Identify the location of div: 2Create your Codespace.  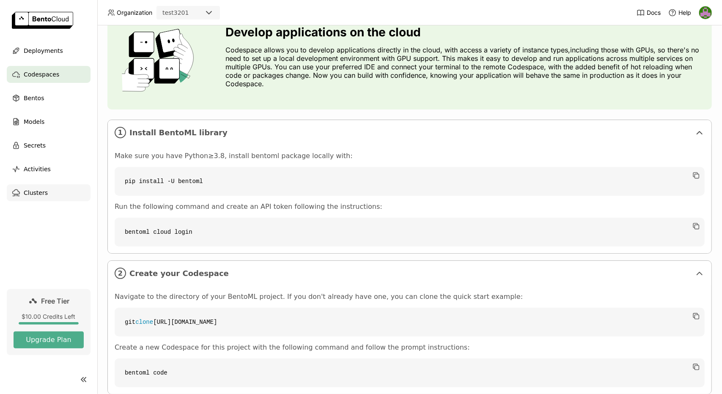
(410, 273).